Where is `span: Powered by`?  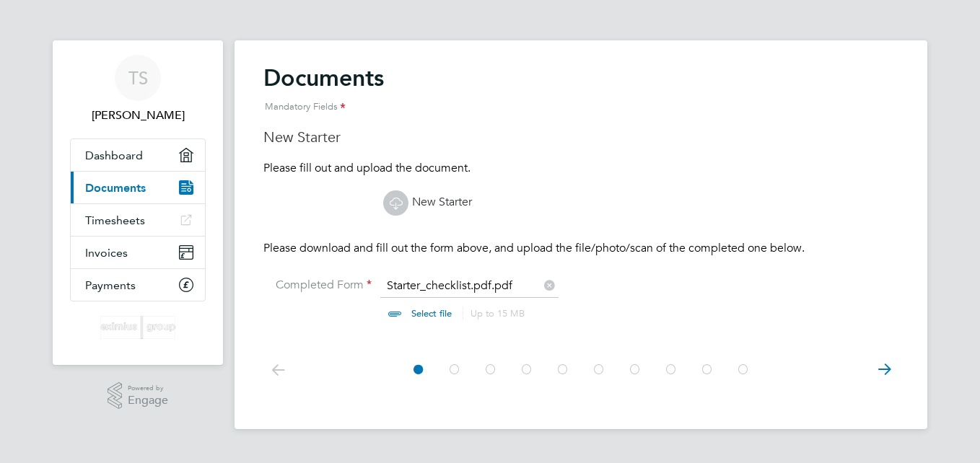
span: Powered by is located at coordinates (148, 388).